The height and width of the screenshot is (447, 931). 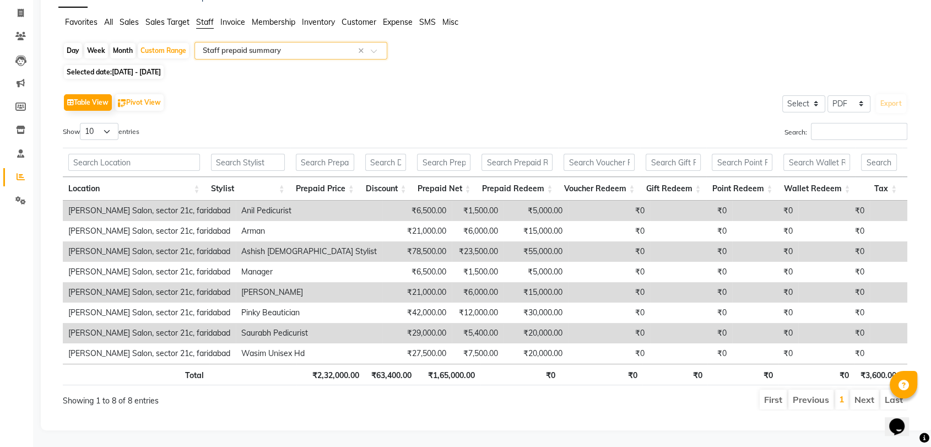 What do you see at coordinates (858, 131) in the screenshot?
I see `input: Search:` at bounding box center [858, 131].